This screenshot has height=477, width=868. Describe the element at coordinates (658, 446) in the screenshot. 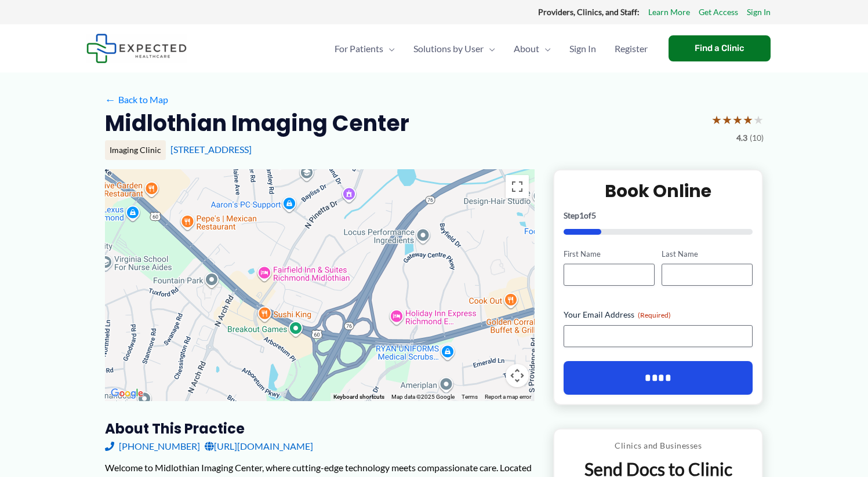

I see `p: Clinics and Businesses` at that location.